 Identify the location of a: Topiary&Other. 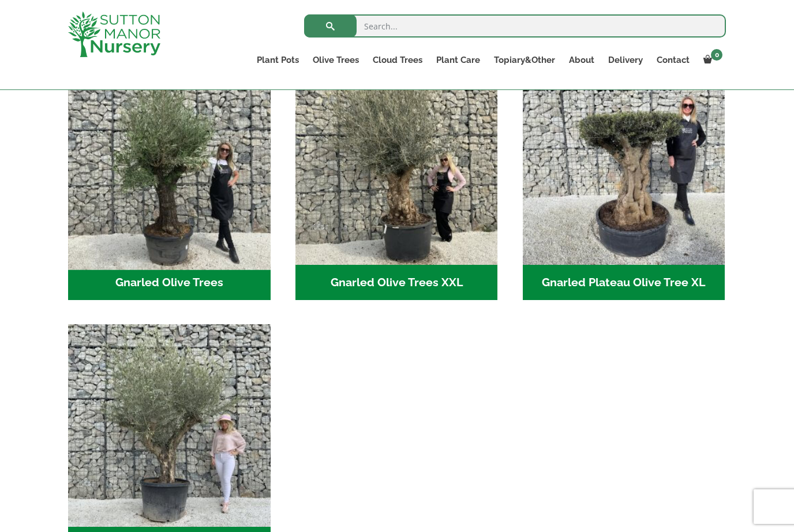
(525, 60).